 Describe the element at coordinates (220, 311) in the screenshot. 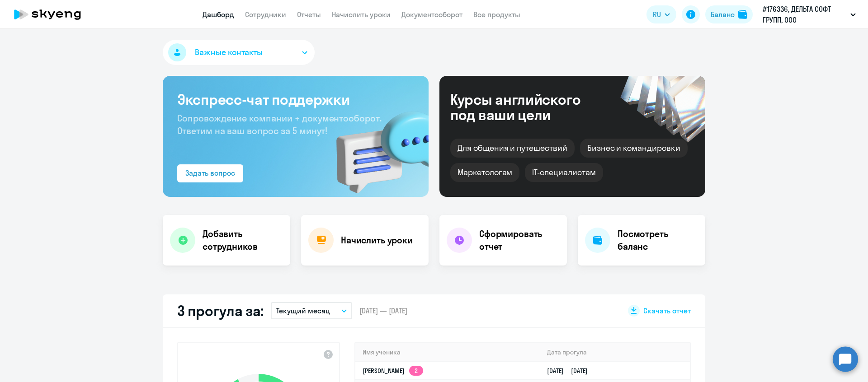

I see `h2: 3 прогула за:` at that location.